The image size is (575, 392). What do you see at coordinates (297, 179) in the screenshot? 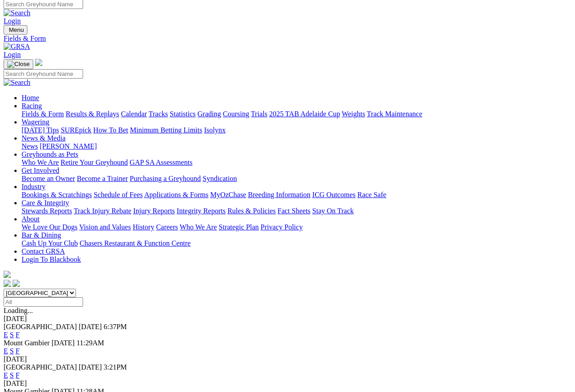
I see `div: Get Involved` at bounding box center [297, 179].